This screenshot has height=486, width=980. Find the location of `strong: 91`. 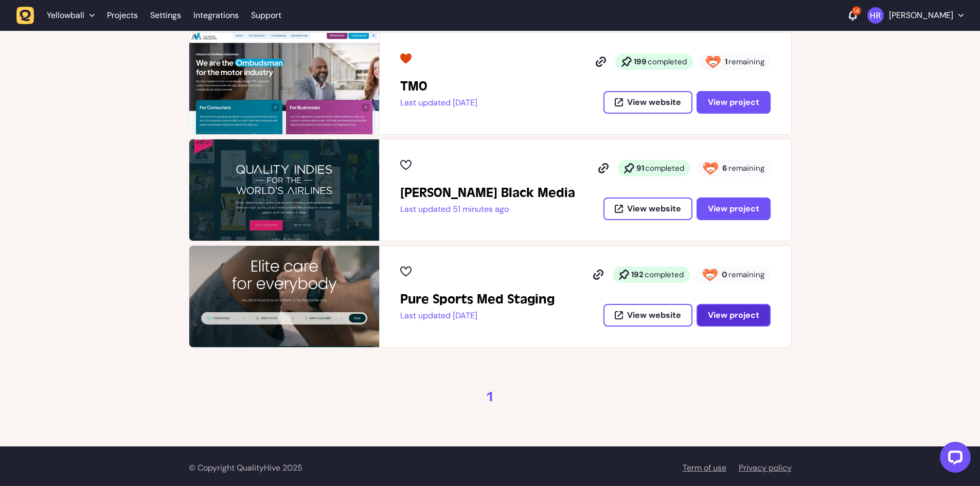

strong: 91 is located at coordinates (640, 168).